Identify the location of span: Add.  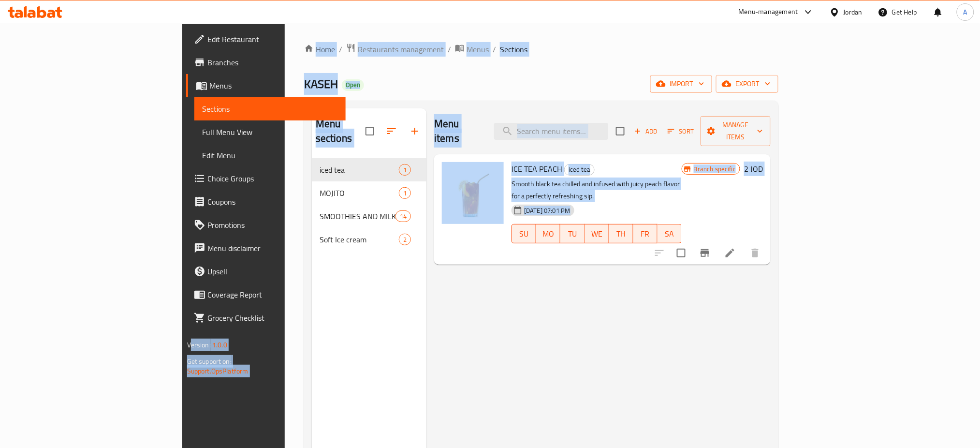
(646, 131).